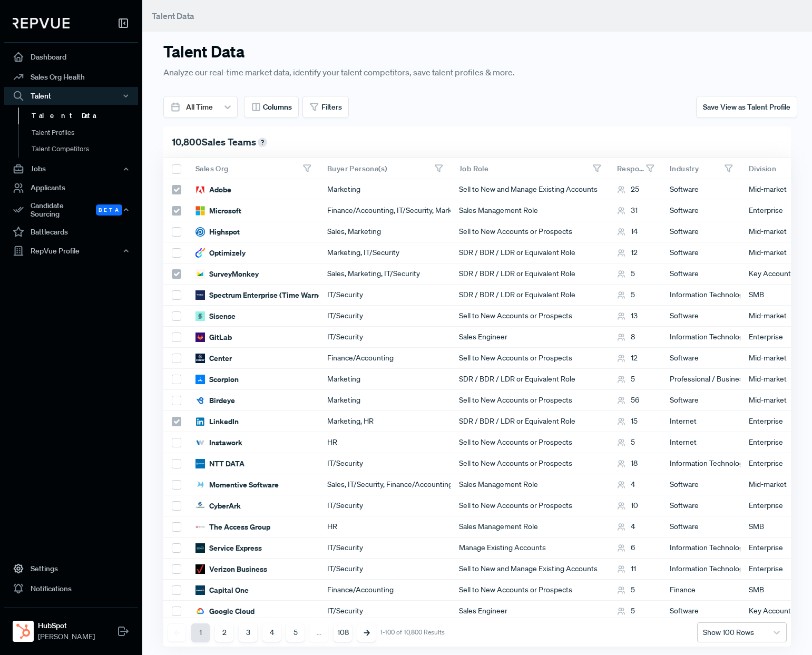 The width and height of the screenshot is (812, 655). I want to click on img: Microsoft, so click(200, 211).